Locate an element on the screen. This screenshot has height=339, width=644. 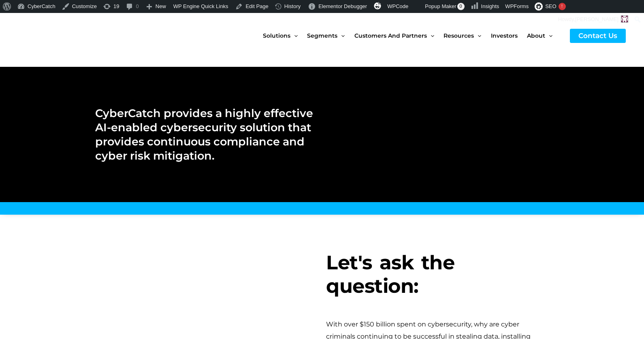
span: About is located at coordinates (536, 36).